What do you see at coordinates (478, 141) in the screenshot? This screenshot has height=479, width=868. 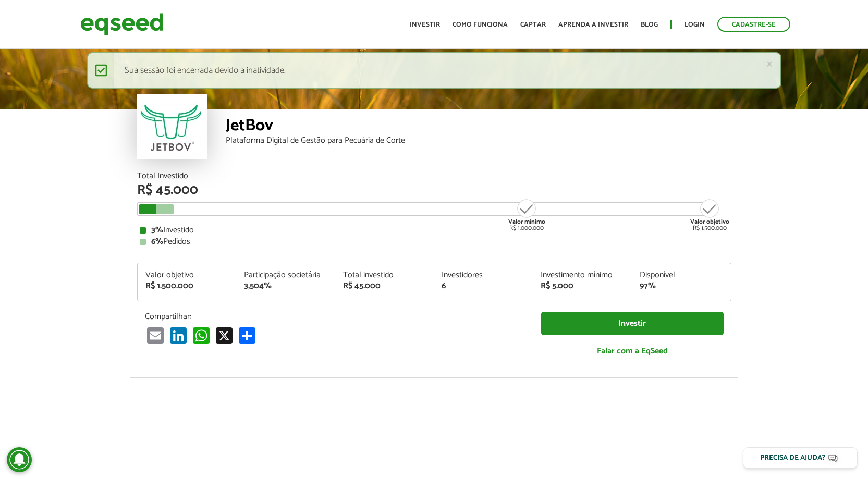 I see `div: Plataforma Digital de Gestão para Pecuária de Corte` at bounding box center [478, 141].